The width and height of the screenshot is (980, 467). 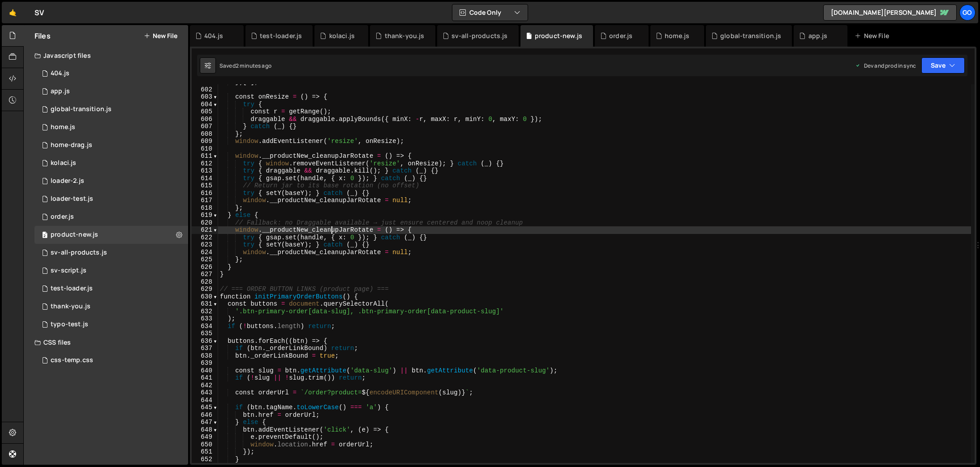 What do you see at coordinates (205, 452) in the screenshot?
I see `div: 651` at bounding box center [205, 452].